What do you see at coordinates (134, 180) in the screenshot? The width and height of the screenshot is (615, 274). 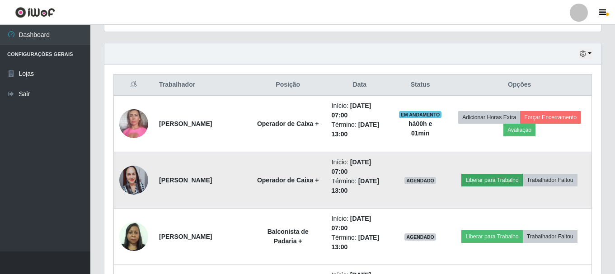 I see `img: 1689874098010.jpeg` at bounding box center [134, 180].